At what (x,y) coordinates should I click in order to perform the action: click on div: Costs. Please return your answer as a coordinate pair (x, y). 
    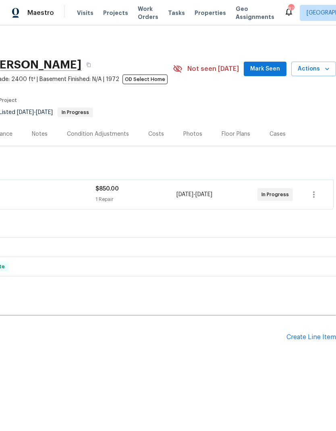
    Looking at the image, I should click on (156, 134).